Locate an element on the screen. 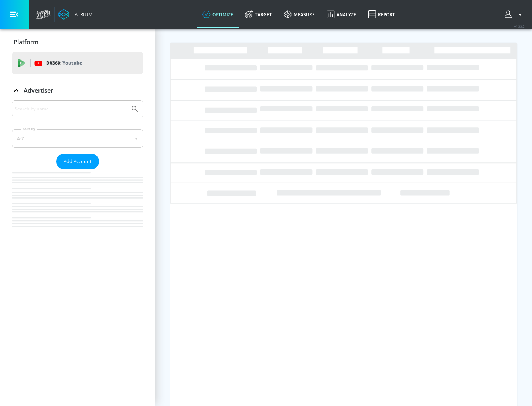  a: Analyze is located at coordinates (342, 14).